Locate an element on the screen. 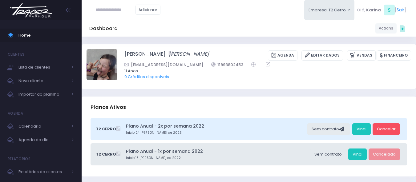 The height and width of the screenshot is (182, 416). h4: Relatórios is located at coordinates (19, 159).